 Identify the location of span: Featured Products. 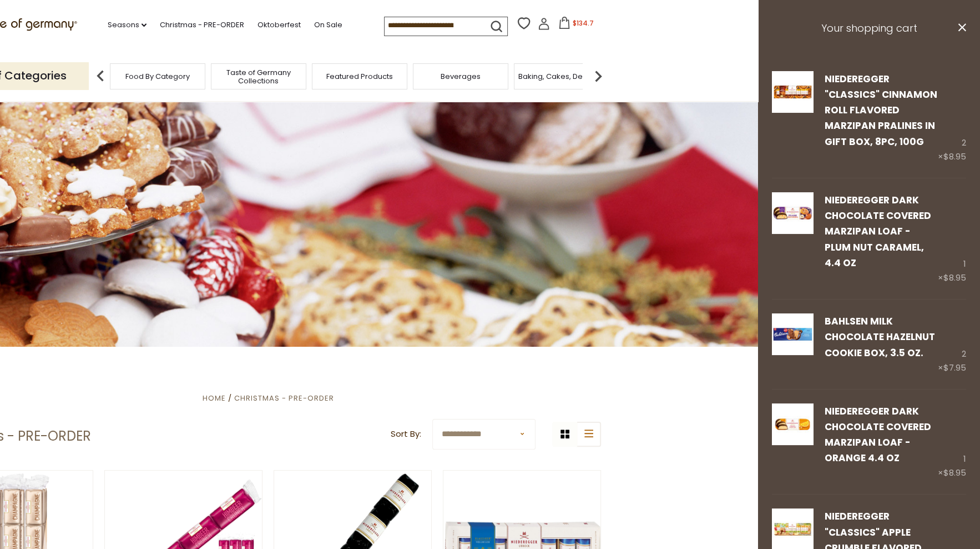
(359, 76).